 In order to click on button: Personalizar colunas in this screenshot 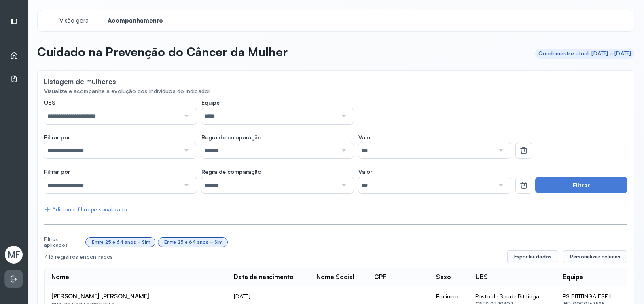, I will do `click(595, 257)`.